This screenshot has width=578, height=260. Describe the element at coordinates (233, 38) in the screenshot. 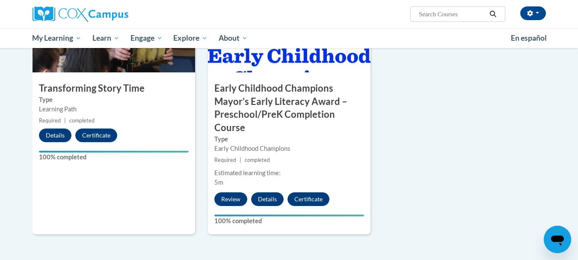

I see `a: About` at that location.